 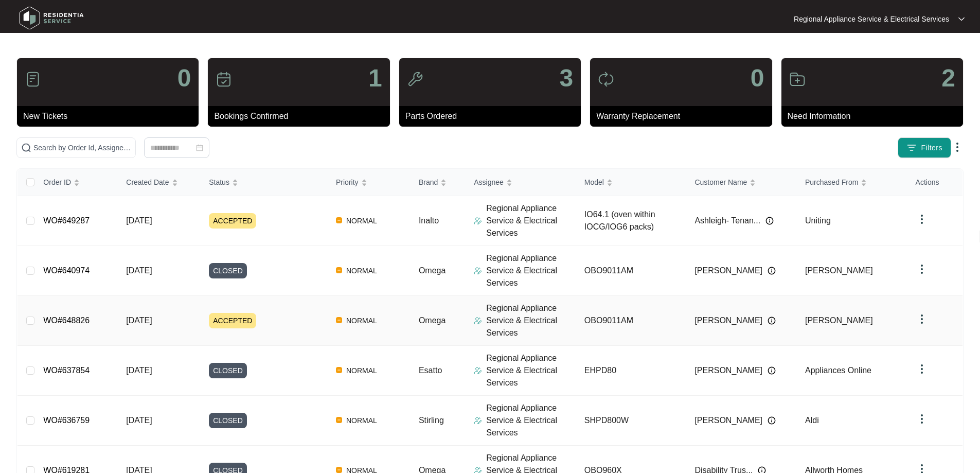 I want to click on span: Appliances Online, so click(x=838, y=370).